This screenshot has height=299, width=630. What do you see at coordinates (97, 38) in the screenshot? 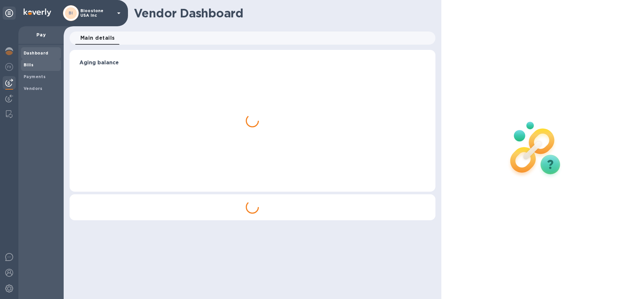
I see `span: Main details` at bounding box center [97, 38].